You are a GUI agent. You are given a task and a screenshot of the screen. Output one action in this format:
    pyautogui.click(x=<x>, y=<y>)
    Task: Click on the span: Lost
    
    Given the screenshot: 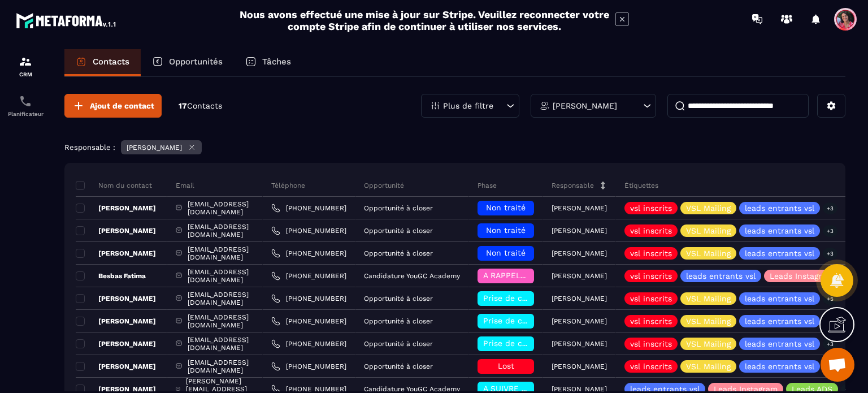 What is the action you would take?
    pyautogui.click(x=506, y=366)
    